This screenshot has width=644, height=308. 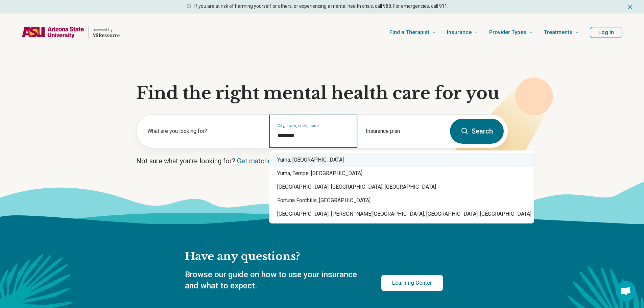 I want to click on h1: Find the right mental health care for you, so click(x=322, y=93).